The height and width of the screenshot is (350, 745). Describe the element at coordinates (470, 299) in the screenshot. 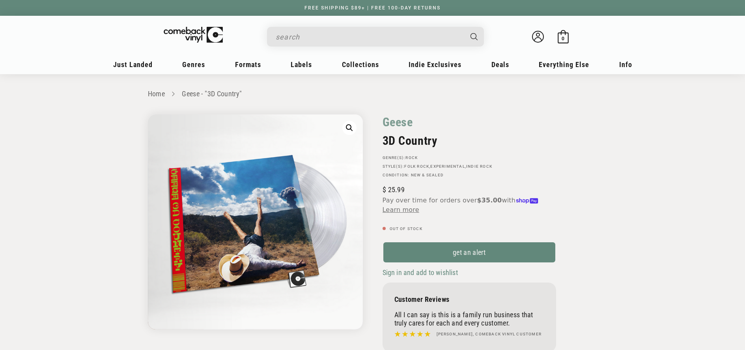

I see `p: Customer Reviews` at that location.